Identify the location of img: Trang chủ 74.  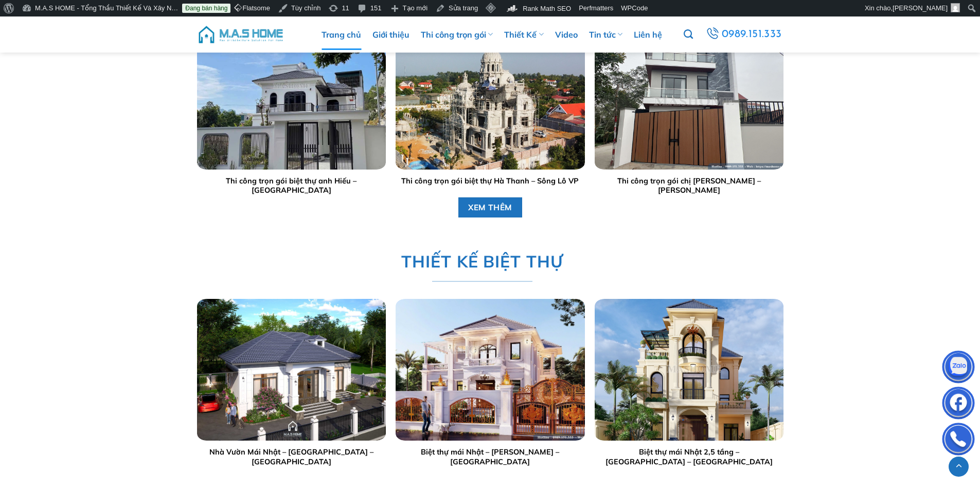
(291, 369).